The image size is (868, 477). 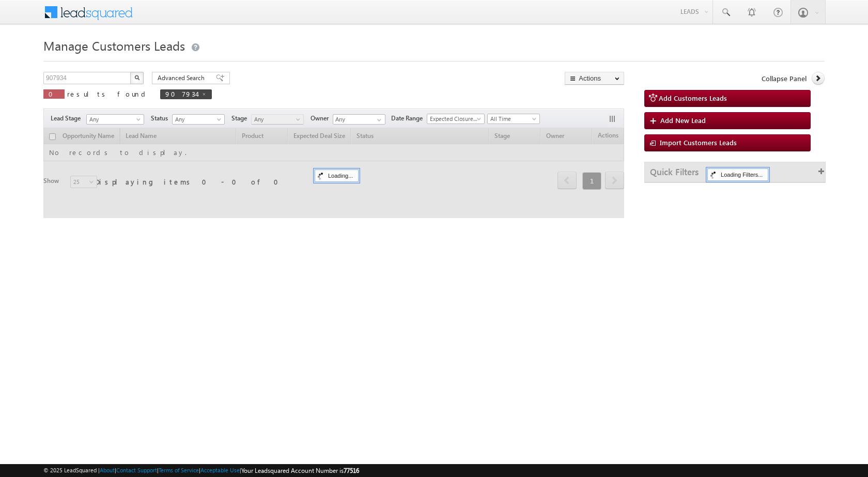 I want to click on span: 907934, so click(x=181, y=93).